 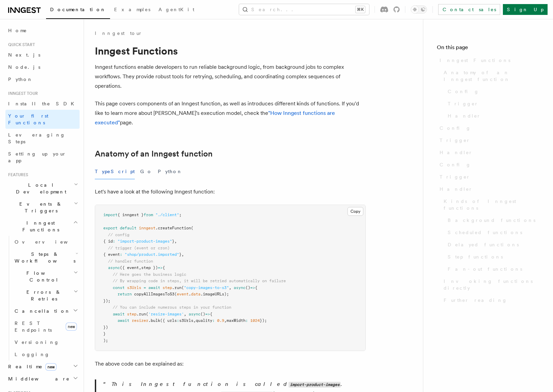 I want to click on kbd: ⌘K, so click(x=361, y=9).